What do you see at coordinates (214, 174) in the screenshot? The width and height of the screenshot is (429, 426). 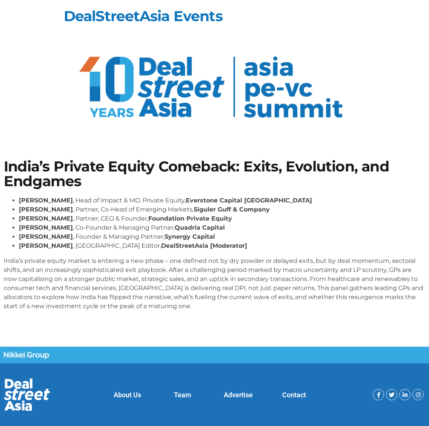 I see `h1: India’s Private Equity Comeback: Exits, Evolution, and Endgames` at bounding box center [214, 174].